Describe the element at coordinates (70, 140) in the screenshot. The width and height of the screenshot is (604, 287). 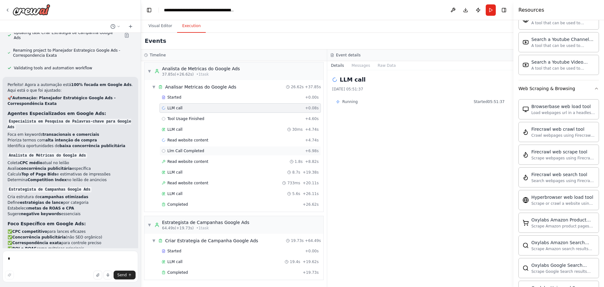
I see `li: Prioriza termos com` at that location.